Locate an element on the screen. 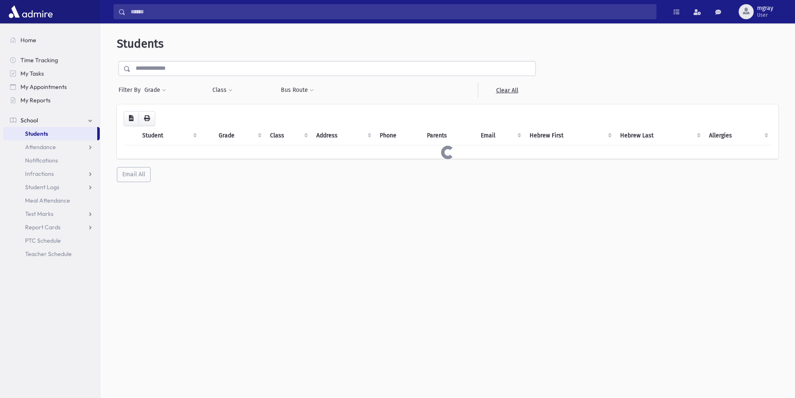 Image resolution: width=795 pixels, height=398 pixels. span: Filter By is located at coordinates (131, 90).